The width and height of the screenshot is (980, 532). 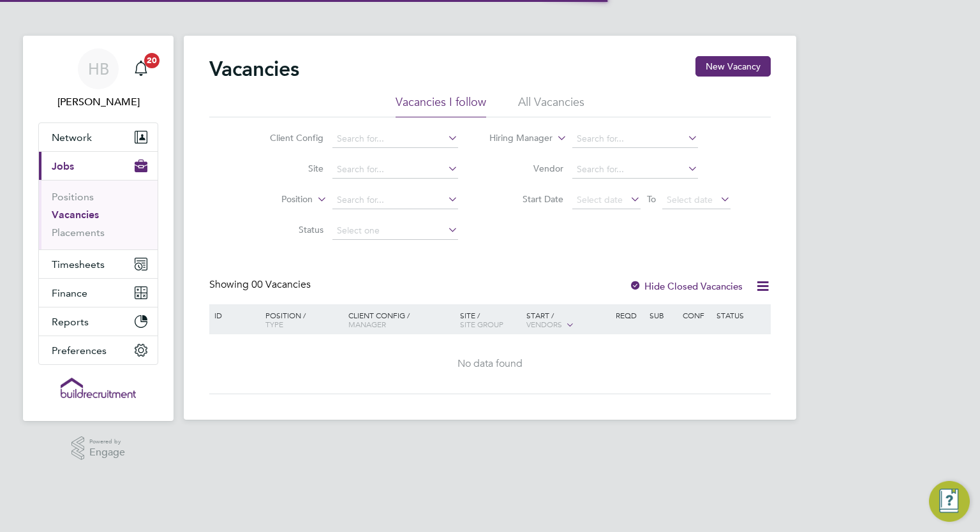 I want to click on a: Placements, so click(x=78, y=232).